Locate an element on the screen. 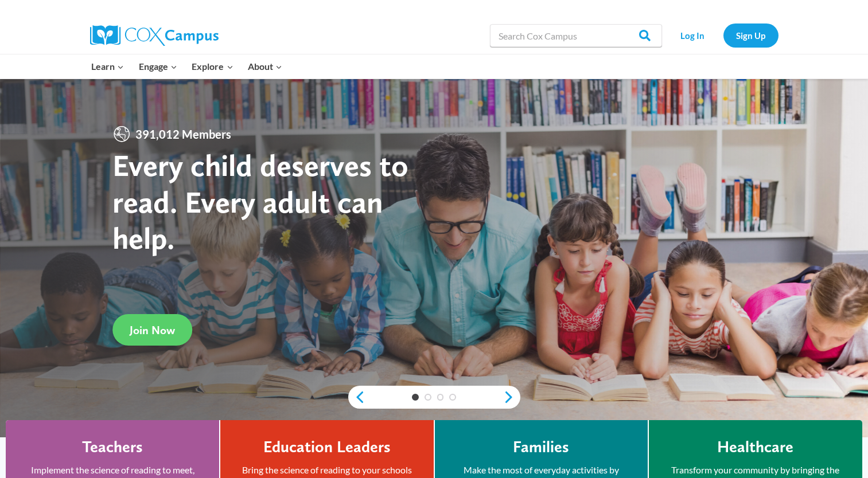 This screenshot has height=478, width=868. a: next is located at coordinates (511, 397).